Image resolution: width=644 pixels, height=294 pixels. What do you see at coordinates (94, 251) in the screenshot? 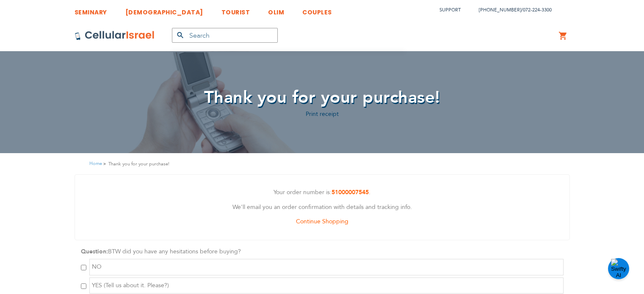
I see `strong: Question:` at bounding box center [94, 251].